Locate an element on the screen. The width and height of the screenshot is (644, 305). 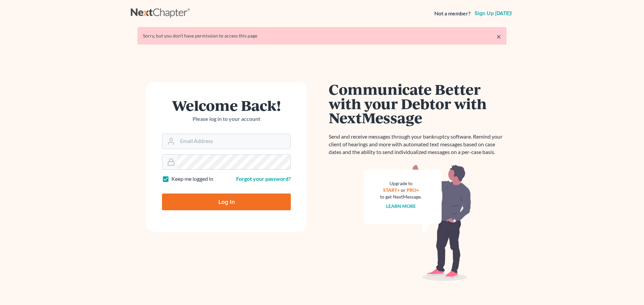
div: Sorry, but you don't have permission to access this page is located at coordinates (322, 36).